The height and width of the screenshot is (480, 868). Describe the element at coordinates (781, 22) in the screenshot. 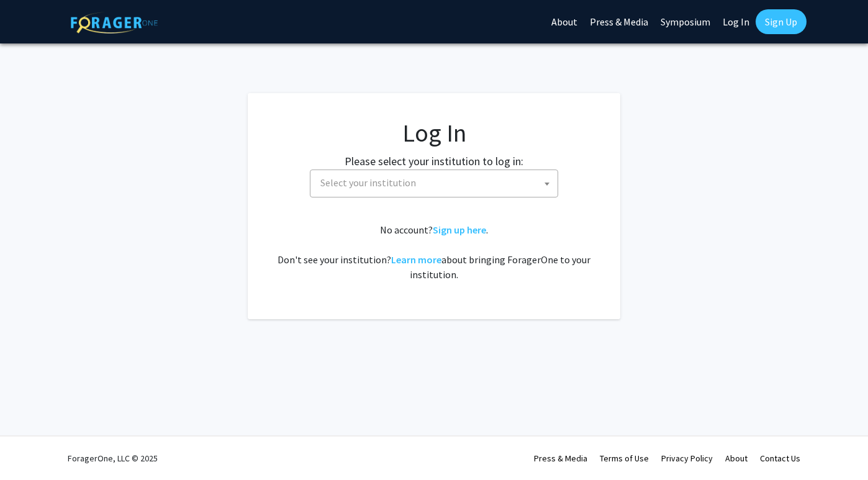

I see `a: Sign Up` at that location.